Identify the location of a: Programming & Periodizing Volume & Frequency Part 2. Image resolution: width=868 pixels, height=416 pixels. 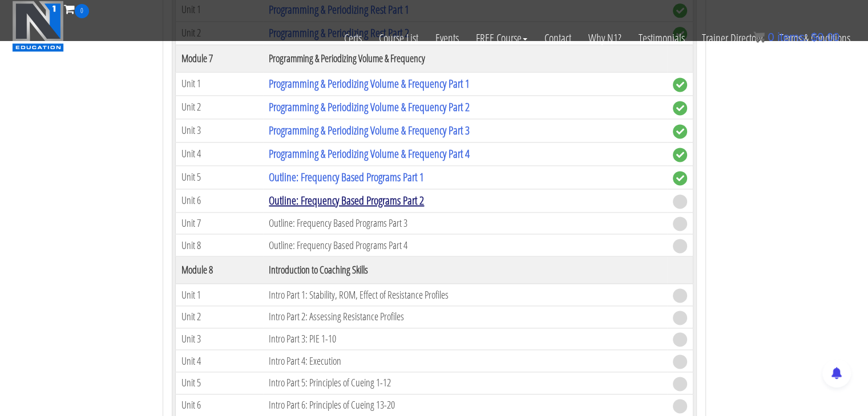
(369, 107).